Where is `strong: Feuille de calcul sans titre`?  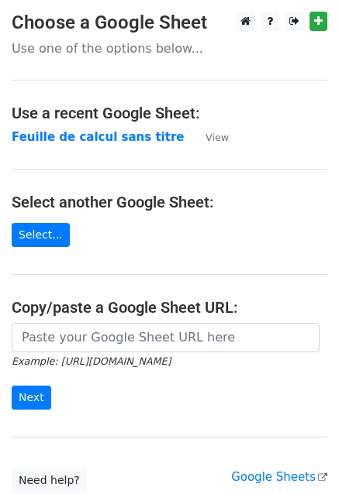 strong: Feuille de calcul sans titre is located at coordinates (98, 137).